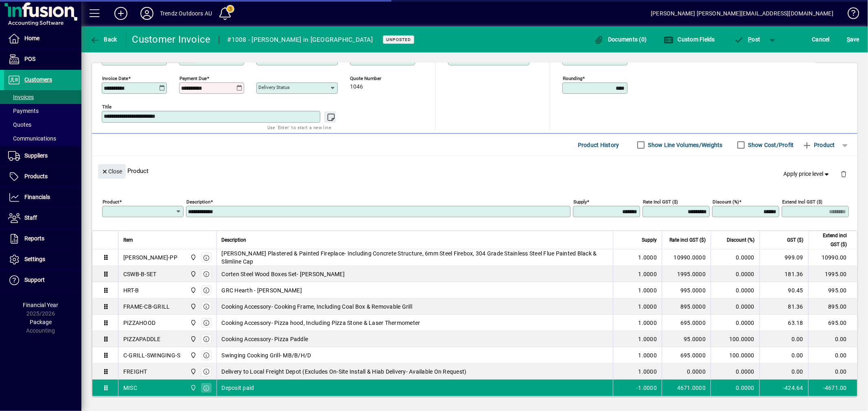 The width and height of the screenshot is (868, 411). What do you see at coordinates (43, 139) in the screenshot?
I see `a: Communications` at bounding box center [43, 139].